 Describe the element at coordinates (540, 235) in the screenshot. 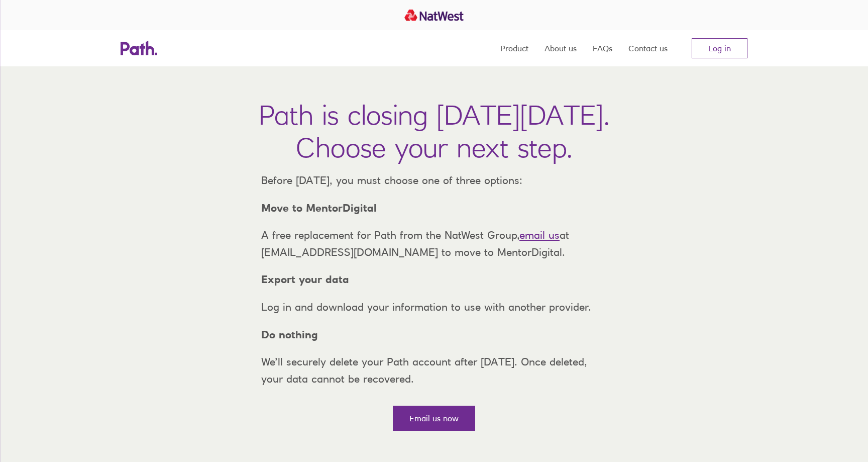

I see `a: email us` at that location.